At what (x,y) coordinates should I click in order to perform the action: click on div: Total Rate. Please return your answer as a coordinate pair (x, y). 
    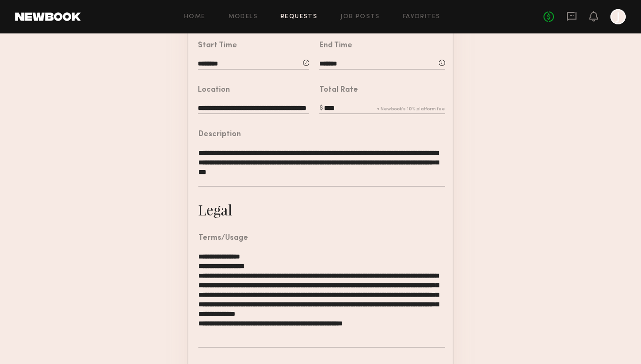
    Looking at the image, I should click on (339, 90).